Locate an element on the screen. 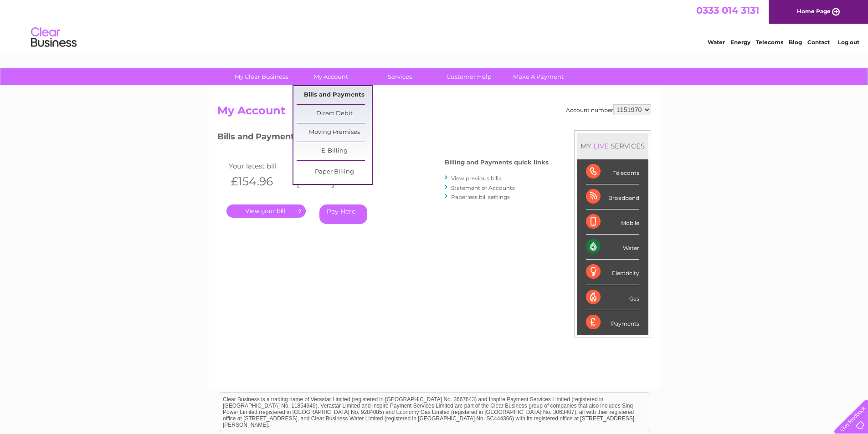 This screenshot has width=868, height=434. div: Telecoms is located at coordinates (613, 172).